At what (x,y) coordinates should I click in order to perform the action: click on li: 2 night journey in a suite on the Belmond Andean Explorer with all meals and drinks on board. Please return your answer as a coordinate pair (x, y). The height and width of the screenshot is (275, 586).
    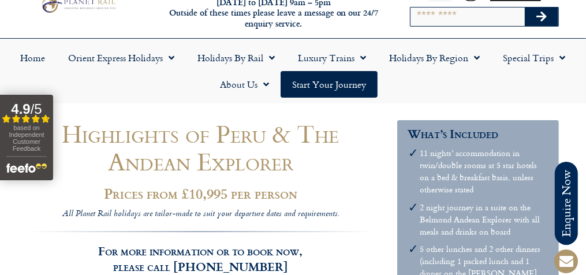
    Looking at the image, I should click on (484, 219).